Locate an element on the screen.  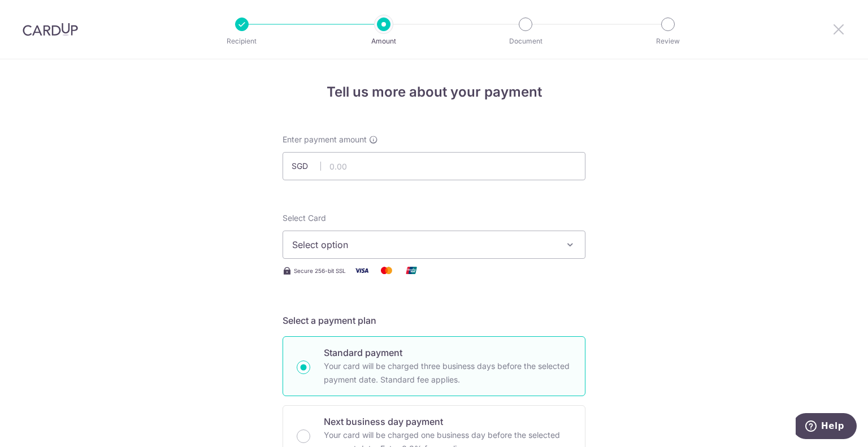
h5: Select a payment plan is located at coordinates (434, 320).